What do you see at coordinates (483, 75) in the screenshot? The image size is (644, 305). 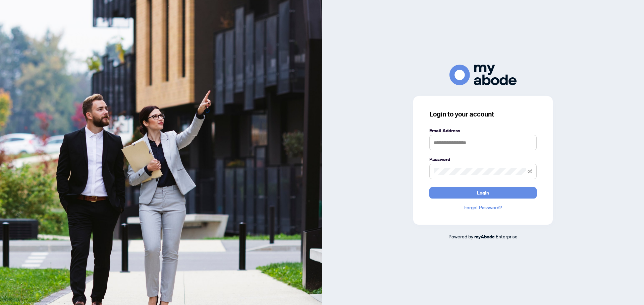 I see `img: ma-logo` at bounding box center [483, 75].